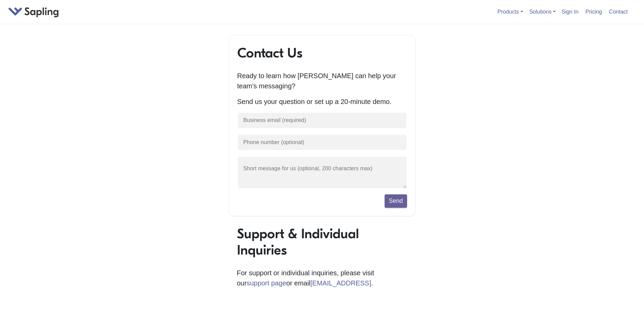 The image size is (644, 314). Describe the element at coordinates (322, 242) in the screenshot. I see `h1: Support & Individual Inquiries` at that location.